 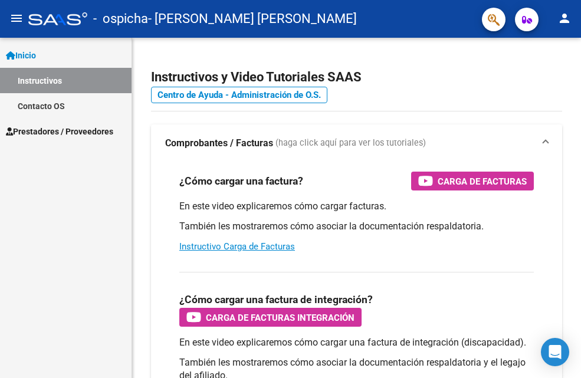 I want to click on strong: Comprobantes / Facturas, so click(x=219, y=143).